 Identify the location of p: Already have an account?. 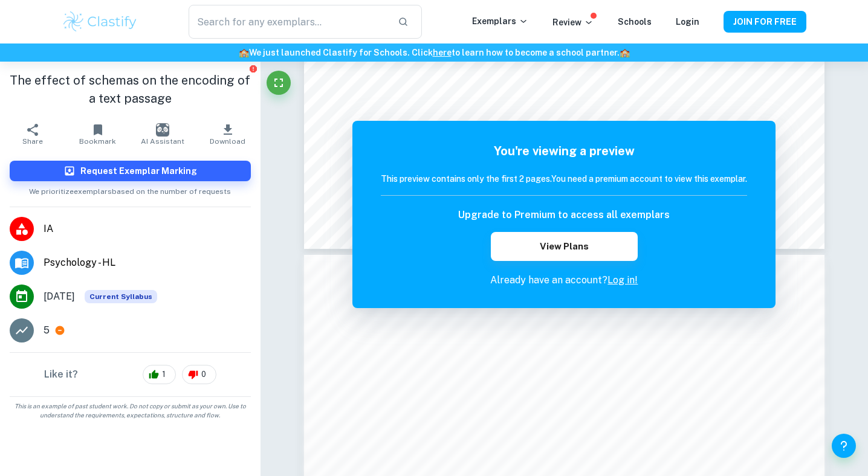
(563, 280).